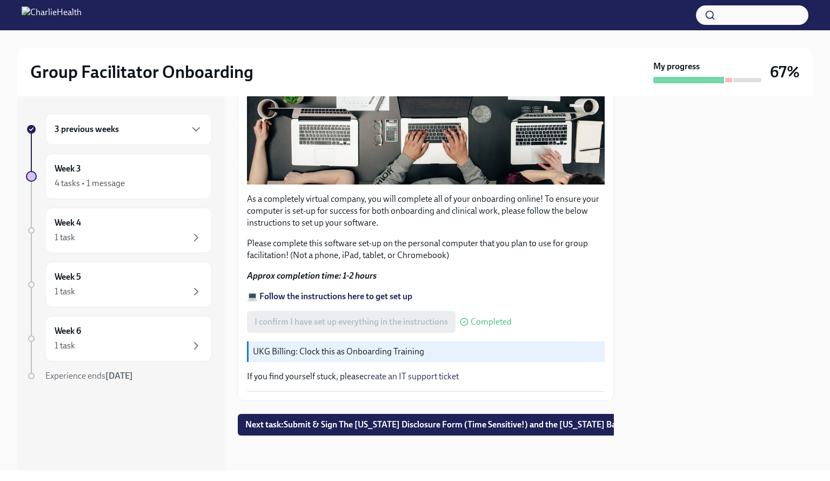 The width and height of the screenshot is (830, 481). Describe the element at coordinates (68, 169) in the screenshot. I see `h6: Week 3` at that location.